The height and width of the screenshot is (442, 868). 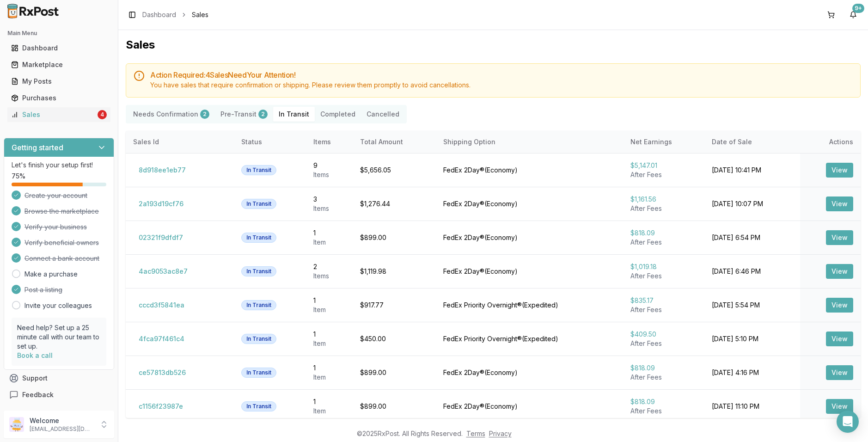 What do you see at coordinates (59, 33) in the screenshot?
I see `h2: Main Menu` at bounding box center [59, 33].